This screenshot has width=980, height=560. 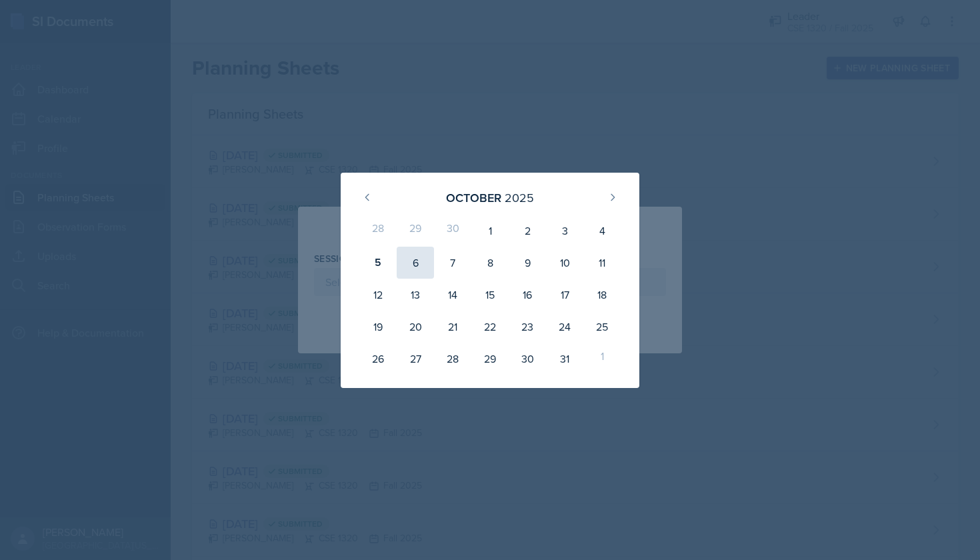 What do you see at coordinates (602, 327) in the screenshot?
I see `div: 25` at bounding box center [602, 327].